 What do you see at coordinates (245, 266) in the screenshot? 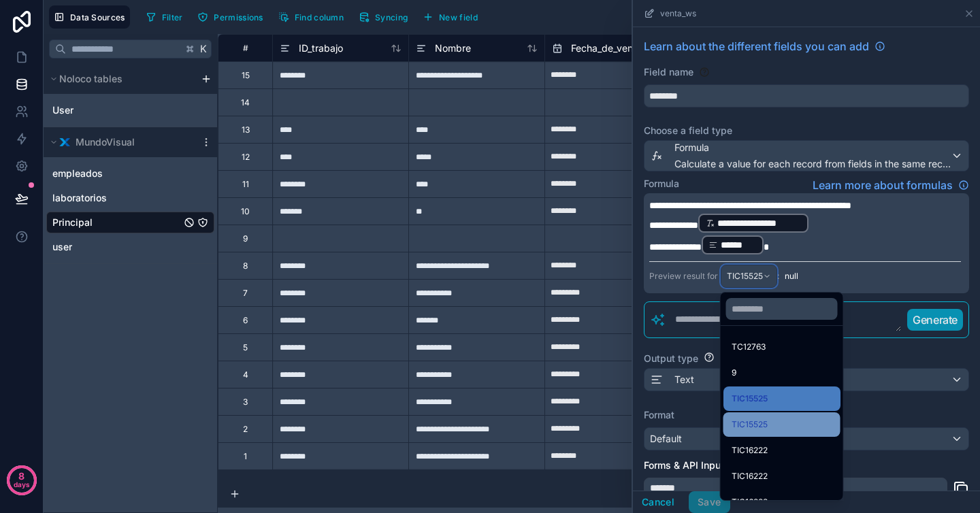
I see `div: 8` at bounding box center [245, 266].